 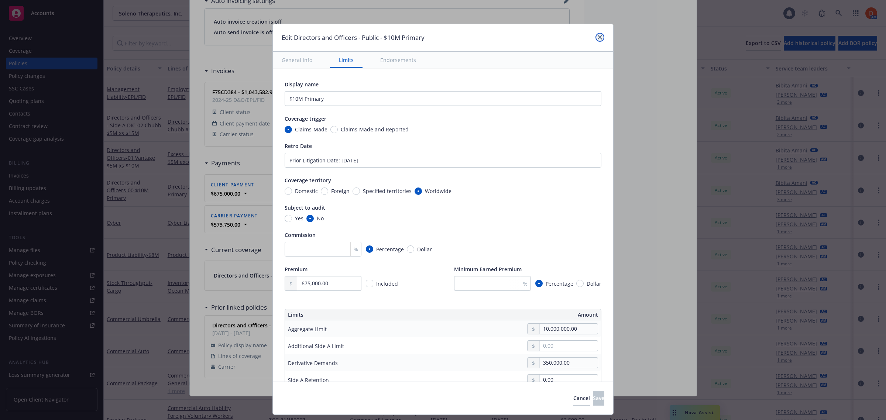 I want to click on div: Aggregate Limit, so click(x=307, y=329).